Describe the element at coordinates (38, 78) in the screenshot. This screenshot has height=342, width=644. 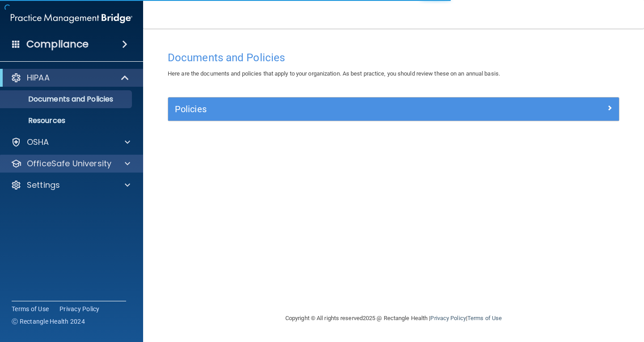
I see `p: HIPAA` at that location.